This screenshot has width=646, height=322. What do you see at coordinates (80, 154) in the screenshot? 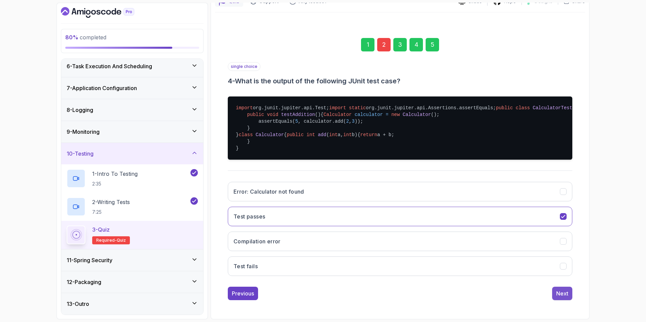
I see `h3: 10 - Testing` at bounding box center [80, 154].